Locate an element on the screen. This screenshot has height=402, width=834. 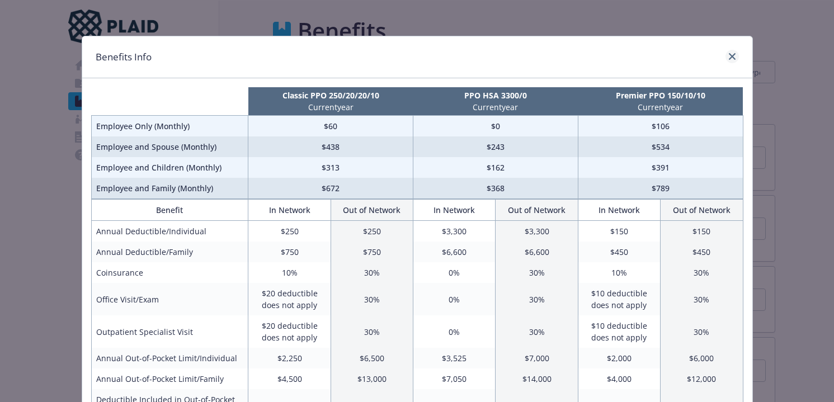
p: Premier PPO 150/10/10 is located at coordinates (660, 95).